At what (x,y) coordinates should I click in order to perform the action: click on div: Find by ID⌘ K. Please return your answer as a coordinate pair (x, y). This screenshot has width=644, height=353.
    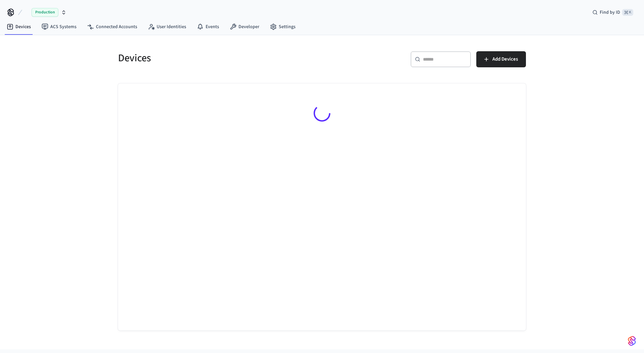
    Looking at the image, I should click on (613, 12).